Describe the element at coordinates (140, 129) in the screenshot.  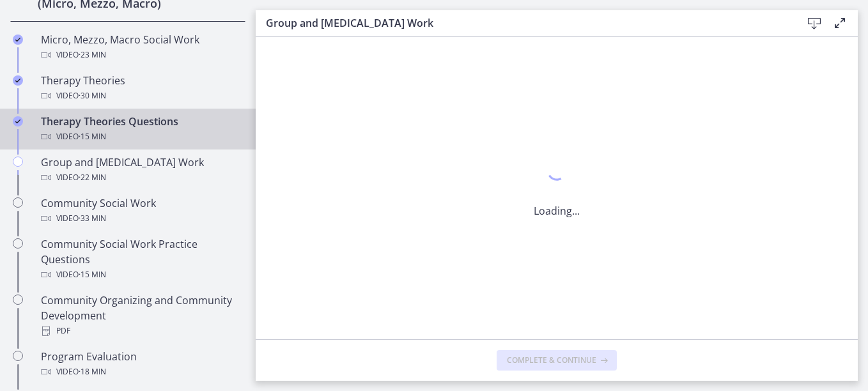
I see `div: Therapy Theories Questions` at that location.